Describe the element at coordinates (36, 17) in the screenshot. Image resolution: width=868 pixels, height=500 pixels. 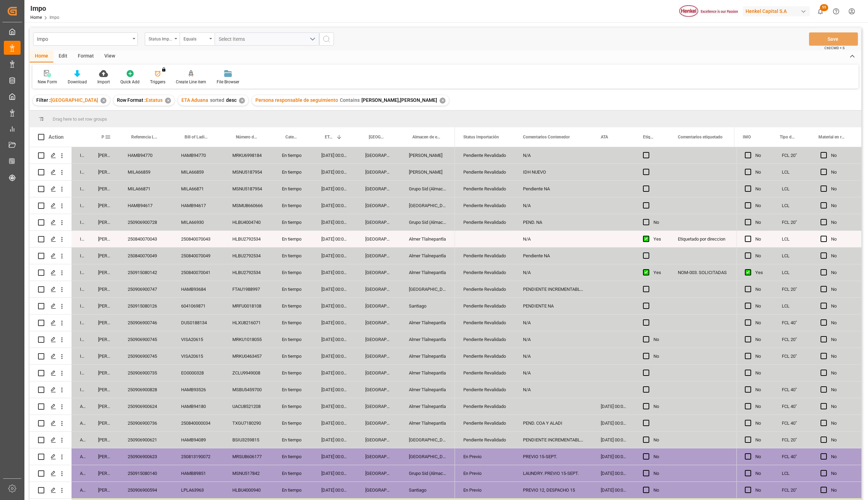
I see `a: Home` at that location.